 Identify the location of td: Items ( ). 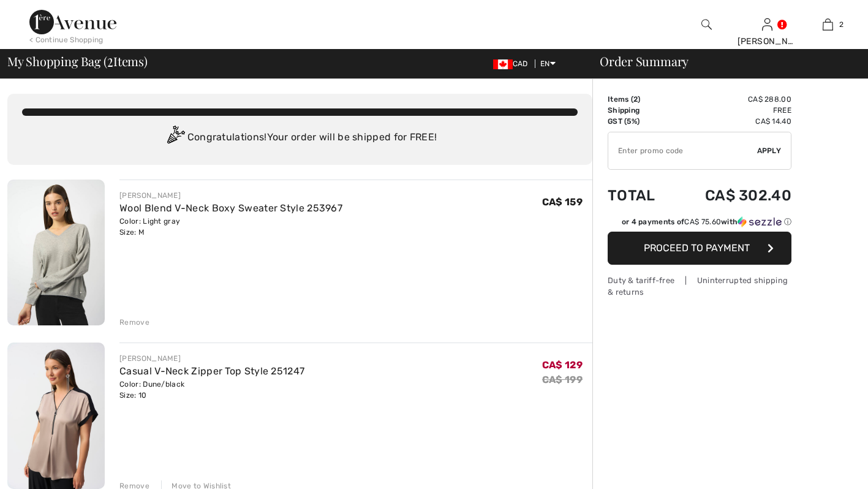
(640, 99).